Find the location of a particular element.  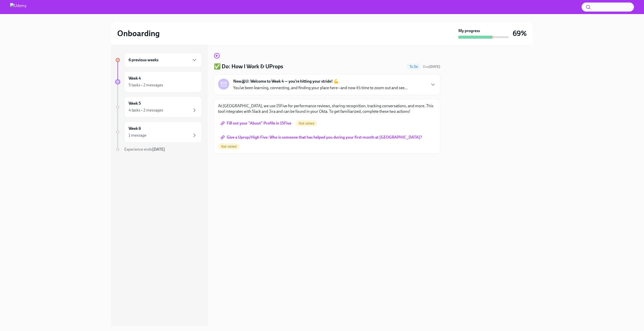

img: Udemy is located at coordinates (18, 7).